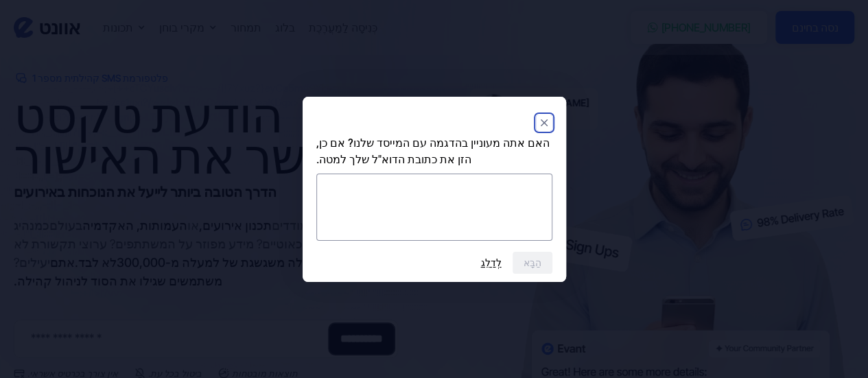 Image resolution: width=868 pixels, height=378 pixels. Describe the element at coordinates (433, 151) in the screenshot. I see `font: האם אתה מעוניין בהדגמה עם המייסד שלנו? אם כן, הזן את כתובת הדוא"ל שלך למטה.` at that location.